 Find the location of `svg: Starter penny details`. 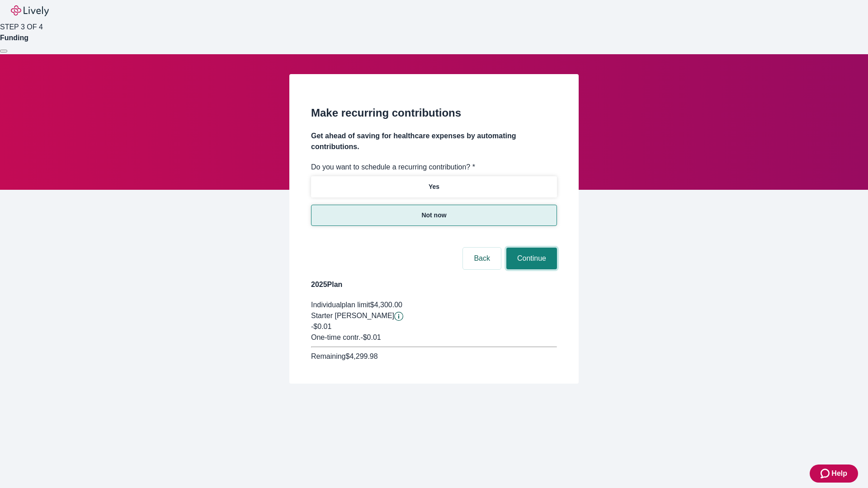

svg: Starter penny details is located at coordinates (399, 316).